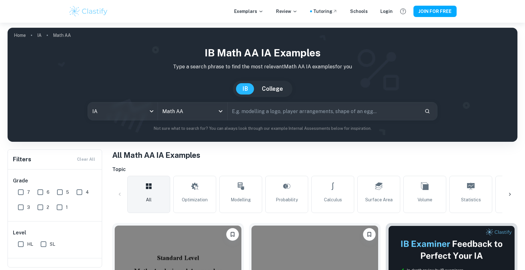 This screenshot has width=525, height=270. I want to click on button: Open, so click(221, 111).